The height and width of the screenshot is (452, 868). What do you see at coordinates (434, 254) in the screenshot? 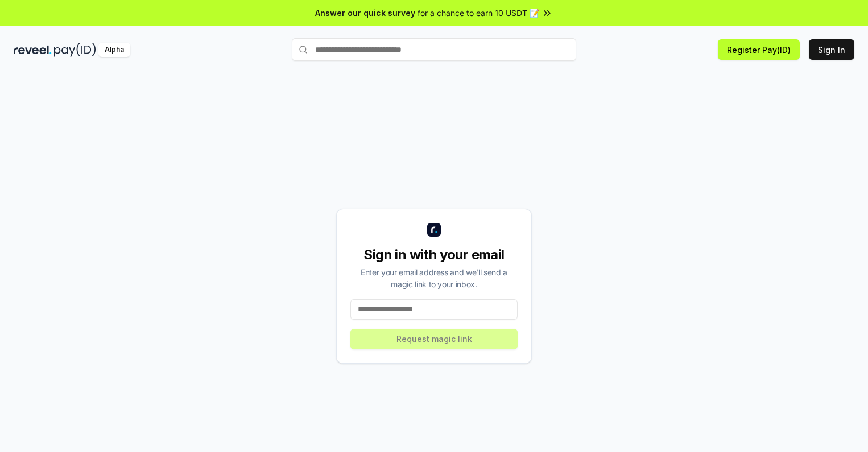
I see `div: Sign in with your email` at bounding box center [434, 254].